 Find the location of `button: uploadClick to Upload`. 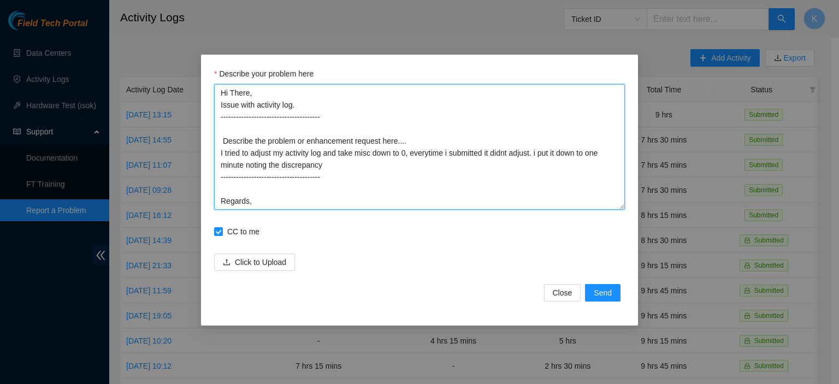

button: uploadClick to Upload is located at coordinates (254, 262).